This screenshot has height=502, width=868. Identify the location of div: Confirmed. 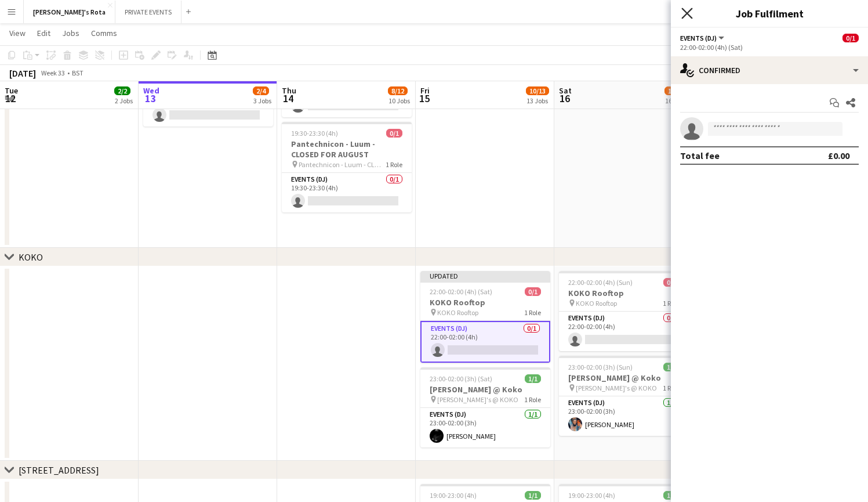
(770, 70).